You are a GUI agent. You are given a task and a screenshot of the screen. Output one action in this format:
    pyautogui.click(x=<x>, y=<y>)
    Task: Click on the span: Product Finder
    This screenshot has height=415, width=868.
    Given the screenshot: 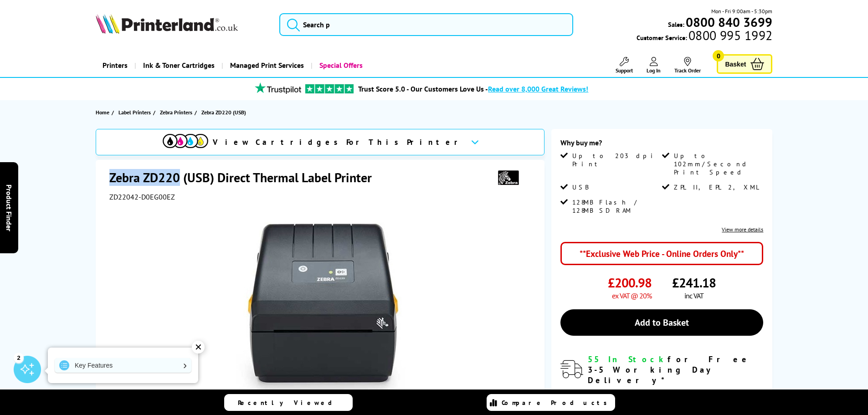 What is the action you would take?
    pyautogui.click(x=9, y=208)
    